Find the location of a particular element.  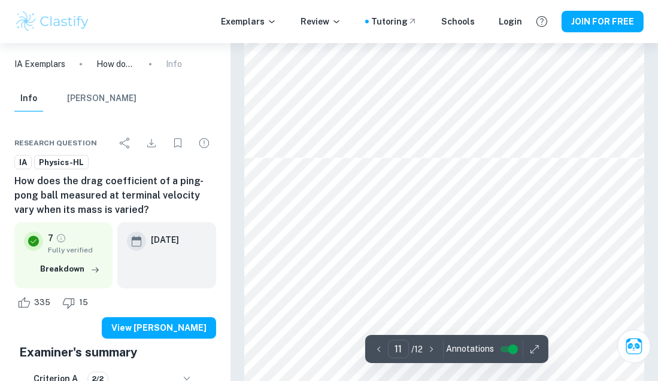

span: Annotations is located at coordinates (470, 349).